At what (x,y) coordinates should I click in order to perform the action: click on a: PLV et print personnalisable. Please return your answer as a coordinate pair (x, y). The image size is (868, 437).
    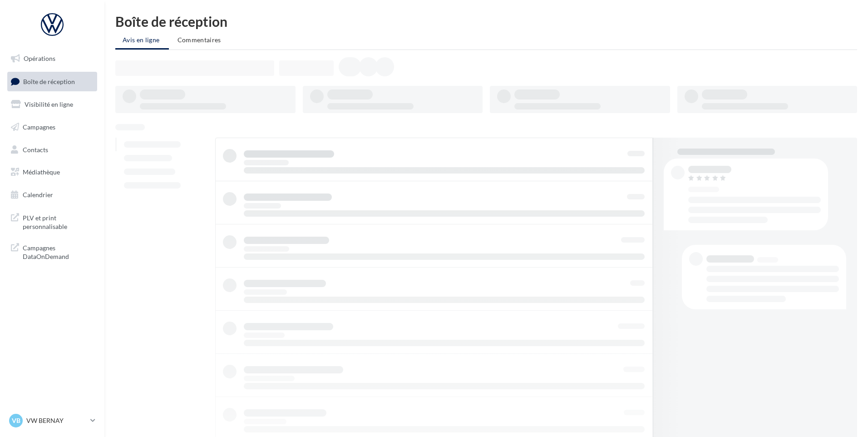
    Looking at the image, I should click on (52, 221).